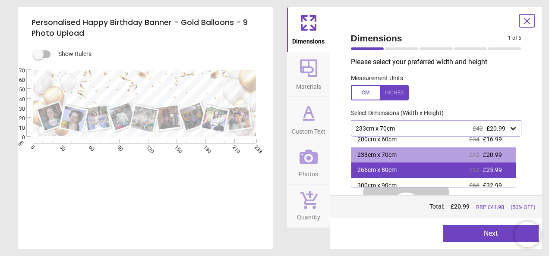 The width and height of the screenshot is (549, 256). What do you see at coordinates (309, 164) in the screenshot?
I see `button: Photos` at bounding box center [309, 164].